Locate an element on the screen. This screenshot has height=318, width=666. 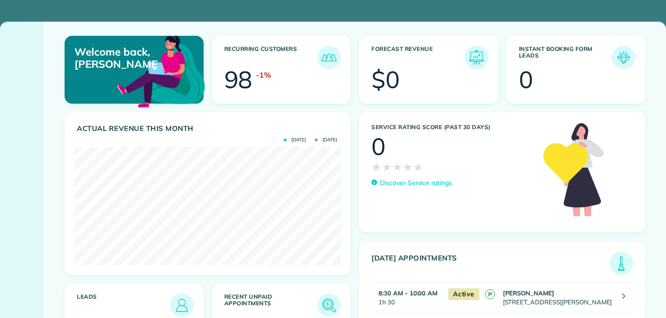
img: icon_todays_appointments-901f7ab196bb0bea1936b74009e4eb5ffbc2d2711fa7634e0d609ed5ef32b18b.png is located at coordinates (621, 263).